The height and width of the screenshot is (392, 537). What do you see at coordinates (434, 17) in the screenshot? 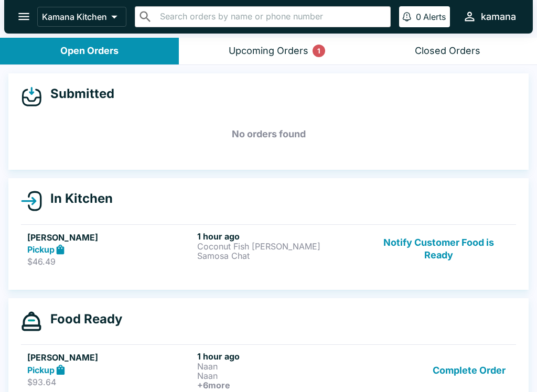
I see `p: Alerts` at bounding box center [434, 17].